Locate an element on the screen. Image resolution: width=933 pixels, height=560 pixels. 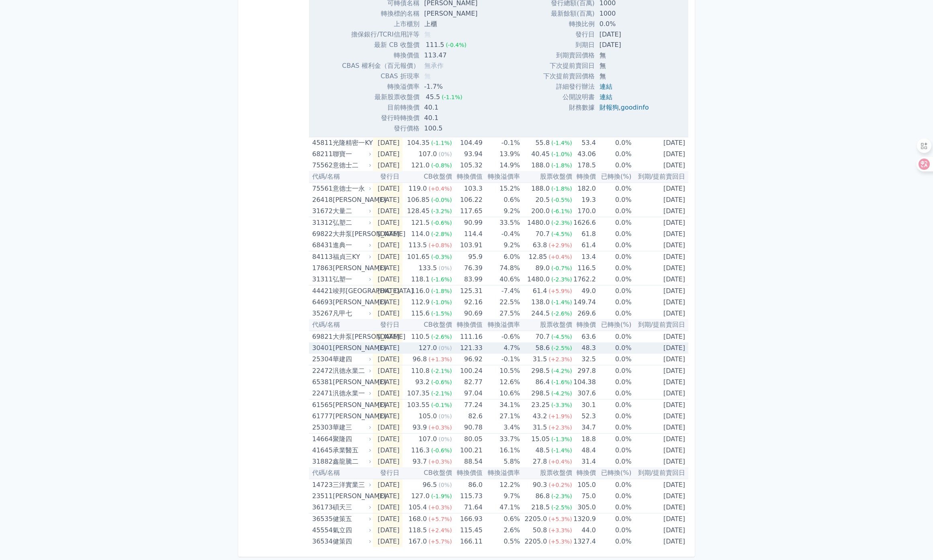
td: 93.94 is located at coordinates (467, 154).